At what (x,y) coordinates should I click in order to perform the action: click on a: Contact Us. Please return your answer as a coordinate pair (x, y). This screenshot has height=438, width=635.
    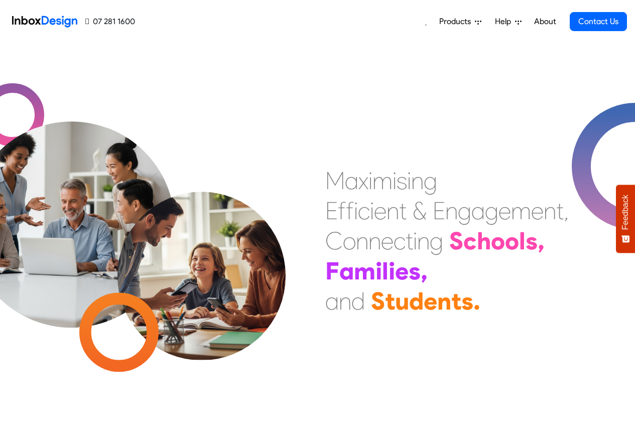
    Looking at the image, I should click on (598, 22).